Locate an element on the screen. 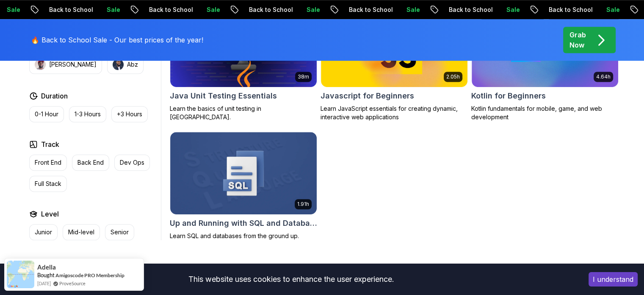  button: +3 Hours is located at coordinates (129, 114).